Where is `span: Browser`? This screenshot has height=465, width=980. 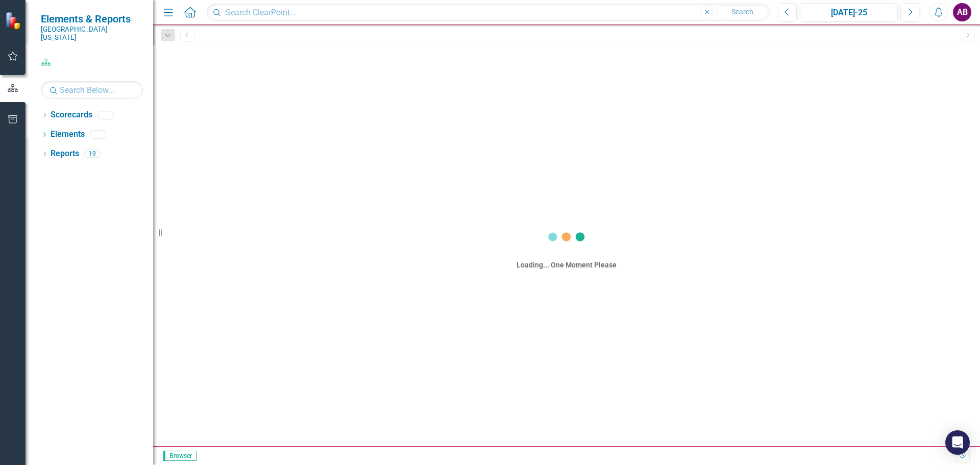
span: Browser is located at coordinates (180, 455).